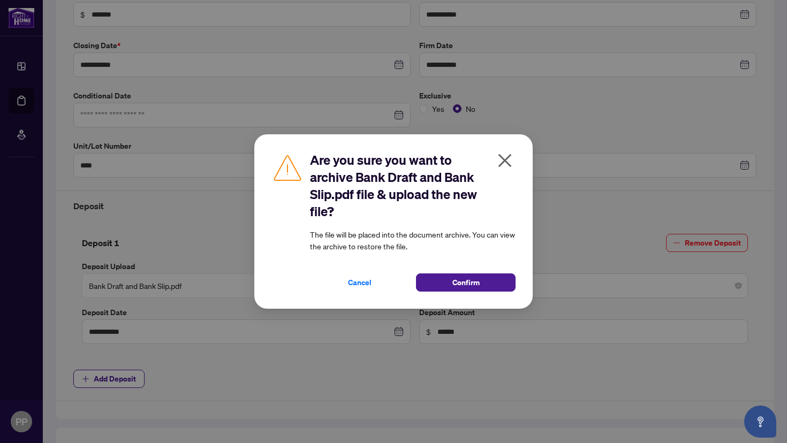  Describe the element at coordinates (287, 167) in the screenshot. I see `img: Caution Icon` at that location.